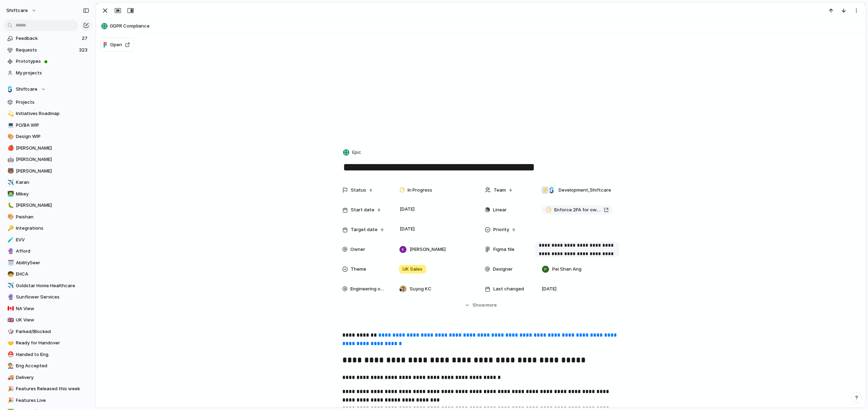  Describe the element at coordinates (53, 274) in the screenshot. I see `span: EHCA` at that location.